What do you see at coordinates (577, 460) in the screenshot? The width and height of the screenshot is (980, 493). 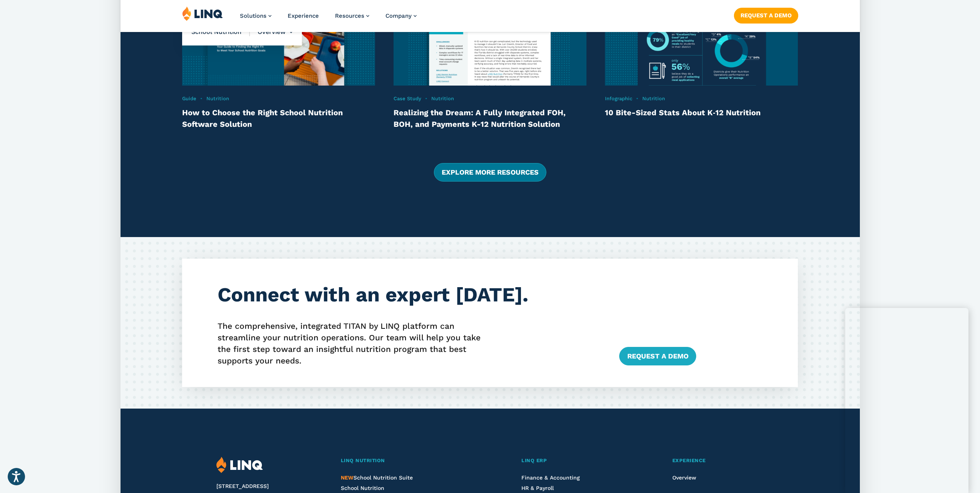 I see `a: LINQ ERP` at bounding box center [577, 460].